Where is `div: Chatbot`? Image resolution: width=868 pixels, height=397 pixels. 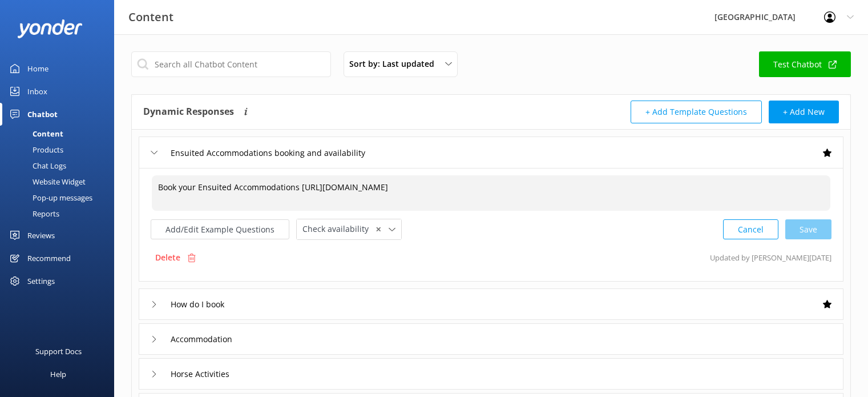
div: Chatbot is located at coordinates (42, 114).